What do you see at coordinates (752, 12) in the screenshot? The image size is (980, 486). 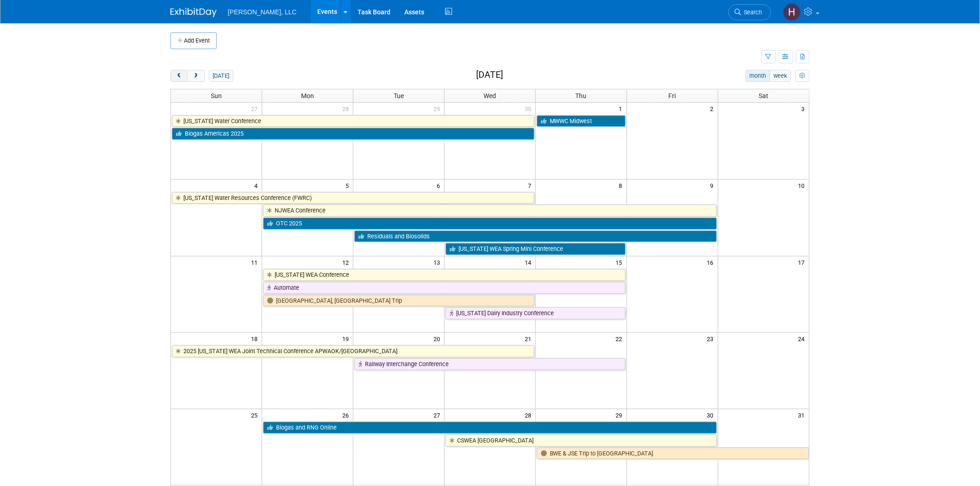 I see `span: Search` at bounding box center [752, 12].